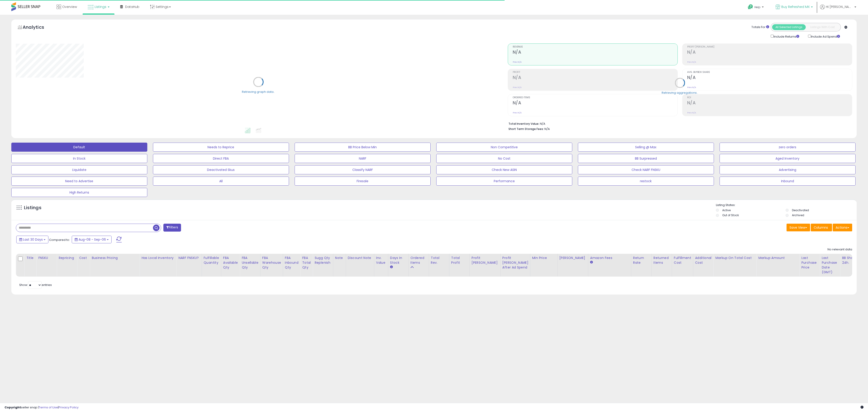  I want to click on button: Filters, so click(172, 227).